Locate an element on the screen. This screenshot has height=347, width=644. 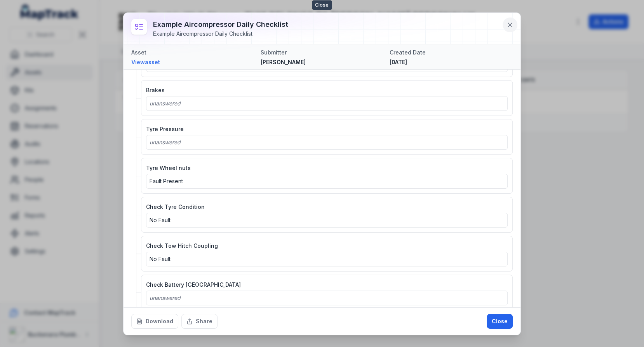
span: Fault Present is located at coordinates (166, 181).